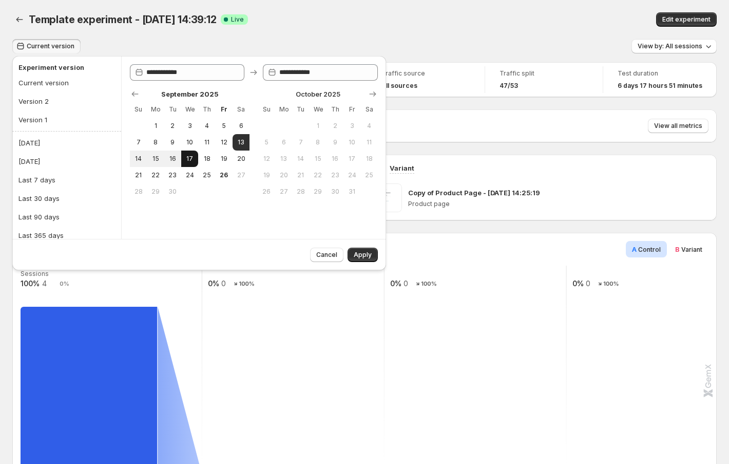 This screenshot has width=729, height=464. Describe the element at coordinates (283, 175) in the screenshot. I see `button: Monday October 20 2025` at that location.